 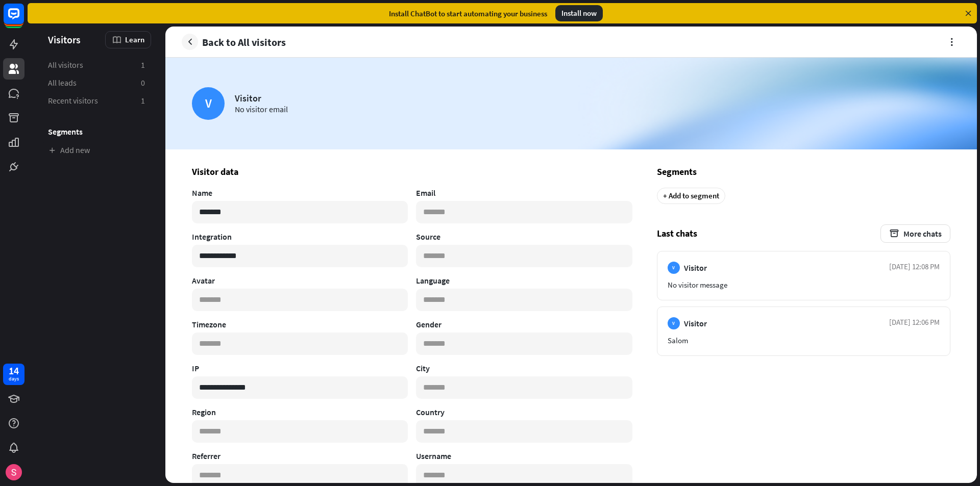 I want to click on h4: Integration, so click(x=299, y=237).